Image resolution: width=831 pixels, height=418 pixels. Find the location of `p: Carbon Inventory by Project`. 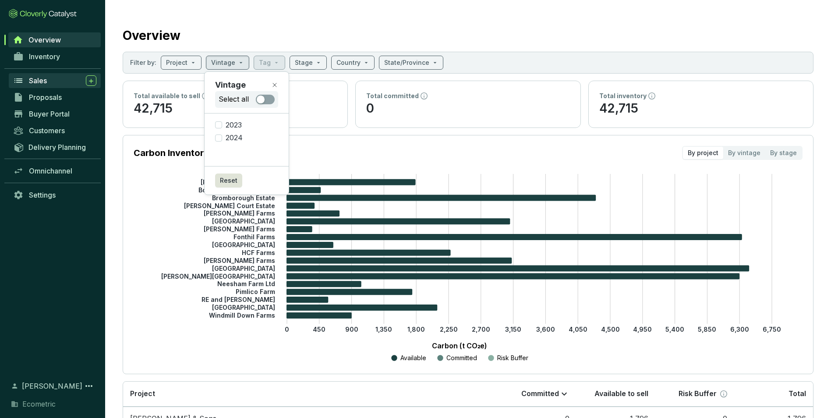

p: Carbon Inventory by Project is located at coordinates (193, 153).